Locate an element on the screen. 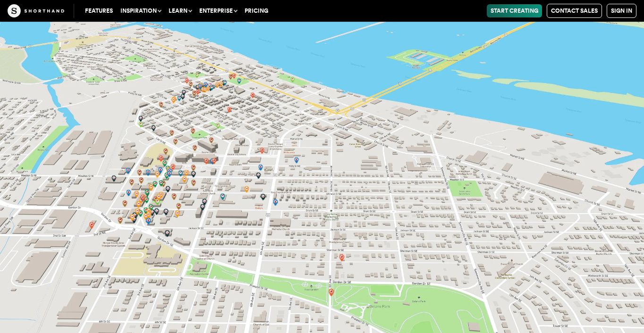  a: Sign in is located at coordinates (621, 11).